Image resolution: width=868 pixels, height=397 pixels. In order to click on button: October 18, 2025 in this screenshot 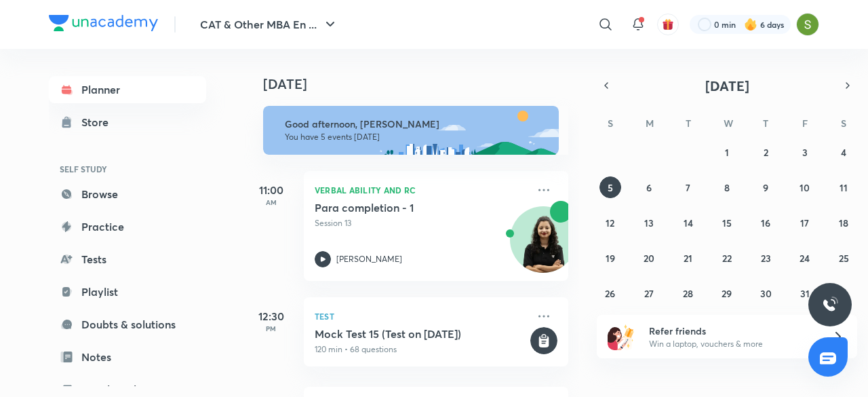, I will do `click(843, 223)`.